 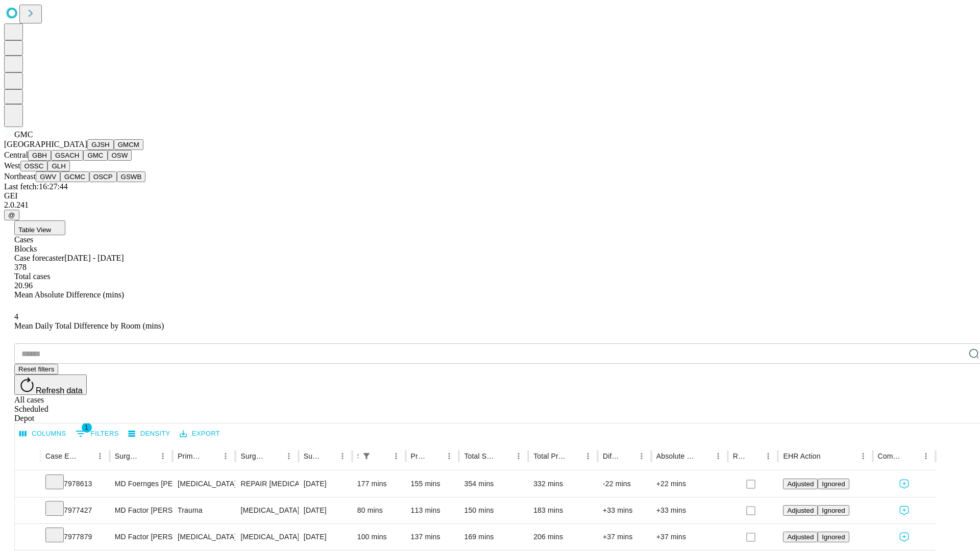 I want to click on span: Mean Daily Total Difference by Room (mins), so click(x=89, y=325).